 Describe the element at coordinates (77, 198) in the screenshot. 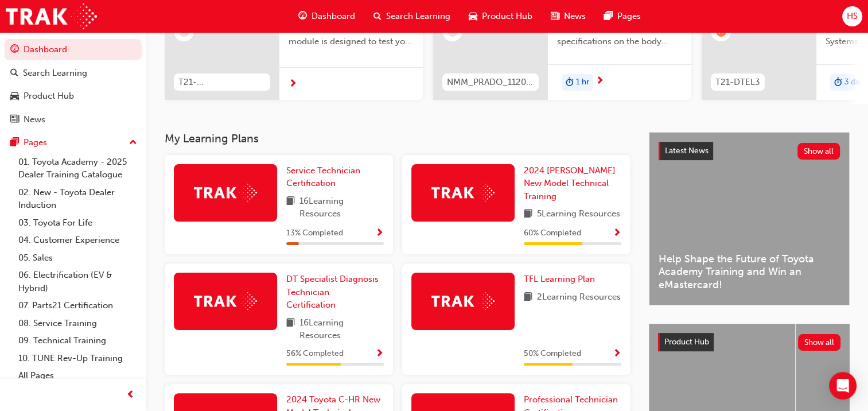

I see `a: 02. New - Toyota Dealer Induction` at that location.